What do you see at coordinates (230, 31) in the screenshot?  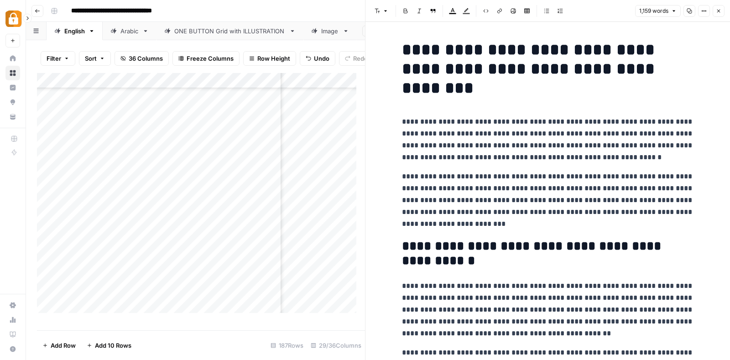 I see `div: ONE BUTTON Grid with ILLUSTRATION` at bounding box center [230, 31].